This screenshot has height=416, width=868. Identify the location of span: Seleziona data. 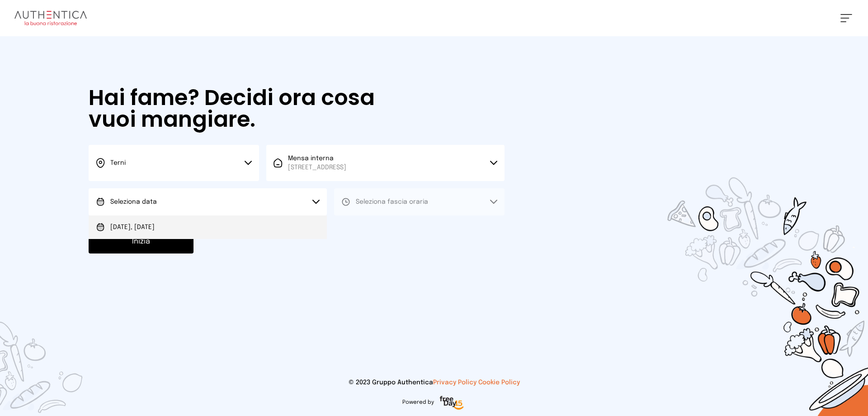
(134, 202).